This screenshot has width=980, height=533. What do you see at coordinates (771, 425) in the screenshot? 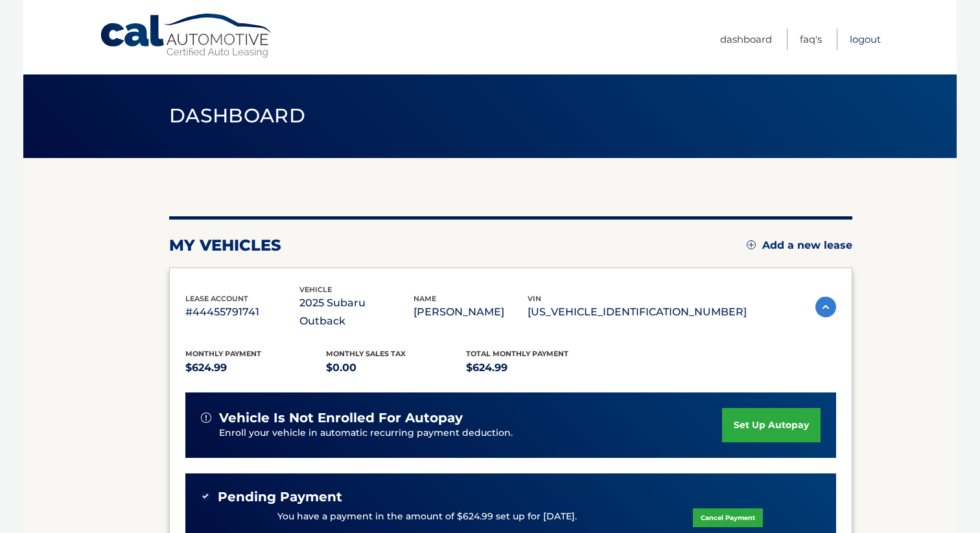
I see `a: set up autopay` at bounding box center [771, 425].